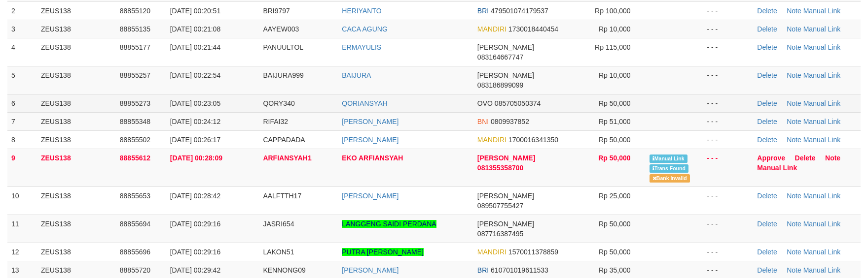 The image size is (868, 278). What do you see at coordinates (500, 234) in the screenshot?
I see `span: Copy 087716387495 to clipboard` at bounding box center [500, 234].